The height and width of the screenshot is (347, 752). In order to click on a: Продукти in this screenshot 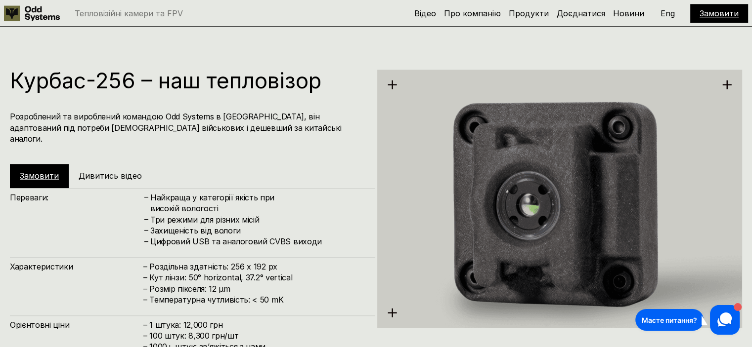, I will do `click(528, 13)`.